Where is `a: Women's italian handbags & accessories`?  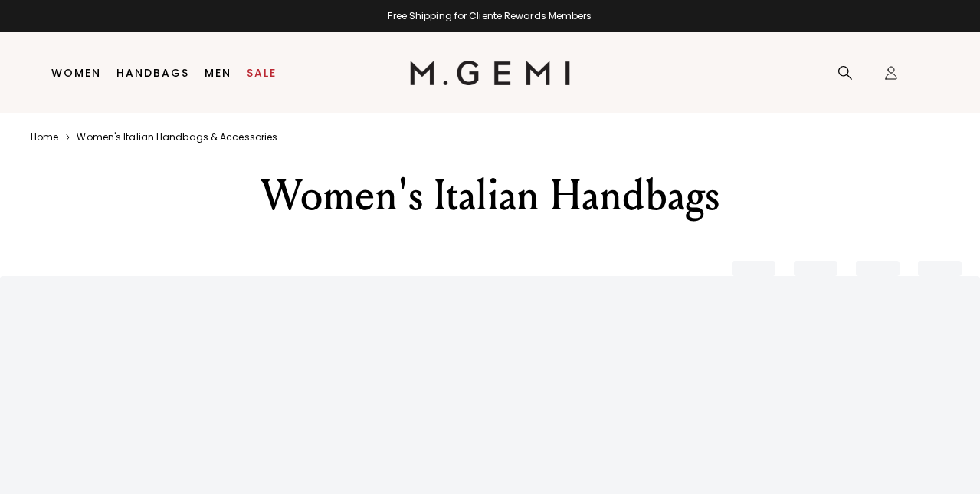 a: Women's italian handbags & accessories is located at coordinates (177, 137).